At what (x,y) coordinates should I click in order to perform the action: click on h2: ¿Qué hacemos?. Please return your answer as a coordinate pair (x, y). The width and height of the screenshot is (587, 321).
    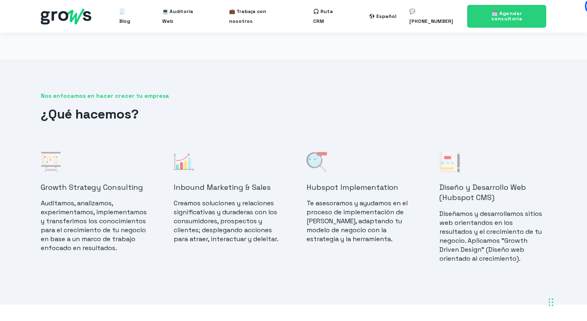
    Looking at the image, I should click on (293, 114).